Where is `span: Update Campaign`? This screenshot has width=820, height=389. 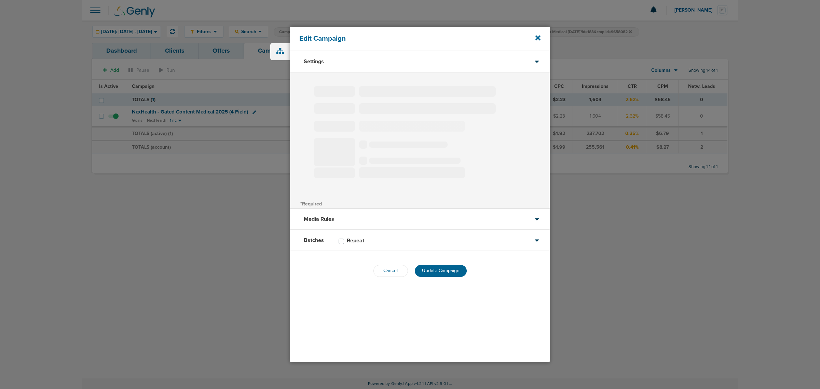 span: Update Campaign is located at coordinates (441, 270).